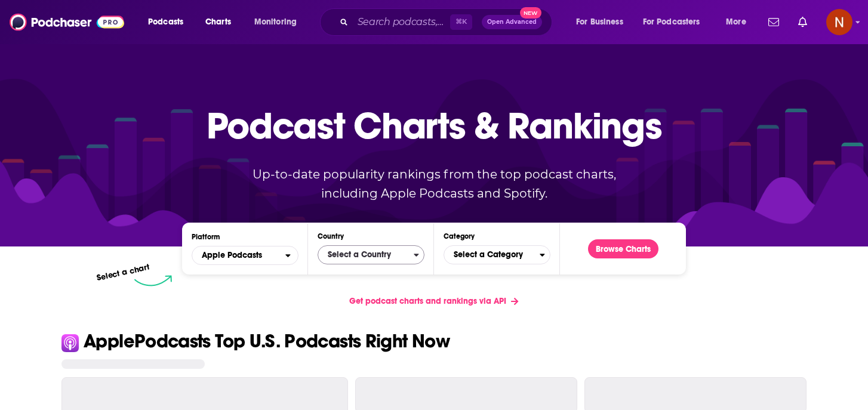 This screenshot has height=410, width=868. Describe the element at coordinates (599, 22) in the screenshot. I see `span: For Business` at that location.